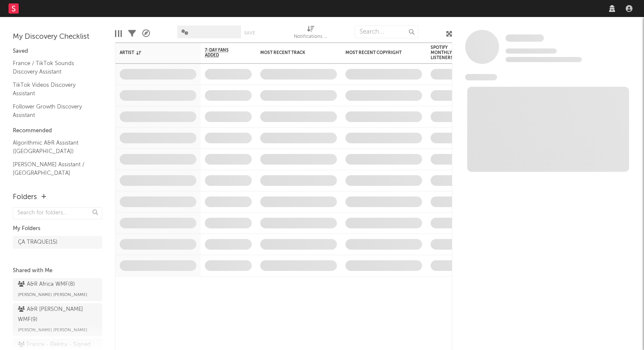 The width and height of the screenshot is (644, 350). Describe the element at coordinates (53, 89) in the screenshot. I see `a: TikTok Videos Discovery Assistant` at that location.